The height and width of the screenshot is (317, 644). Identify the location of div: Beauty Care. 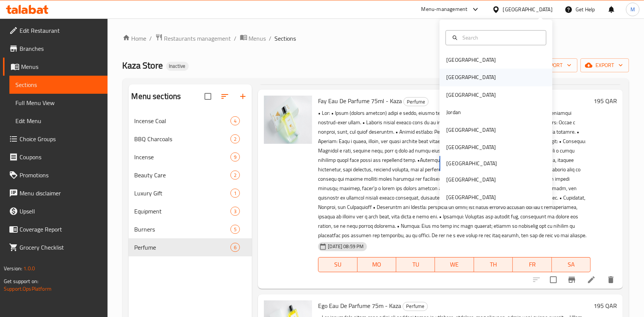
(183, 175).